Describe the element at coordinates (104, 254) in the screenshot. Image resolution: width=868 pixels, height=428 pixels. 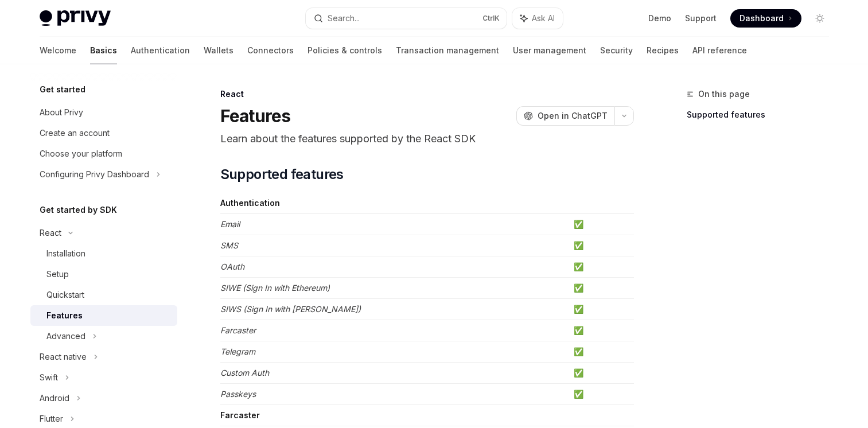
I see `a: Installation` at that location.